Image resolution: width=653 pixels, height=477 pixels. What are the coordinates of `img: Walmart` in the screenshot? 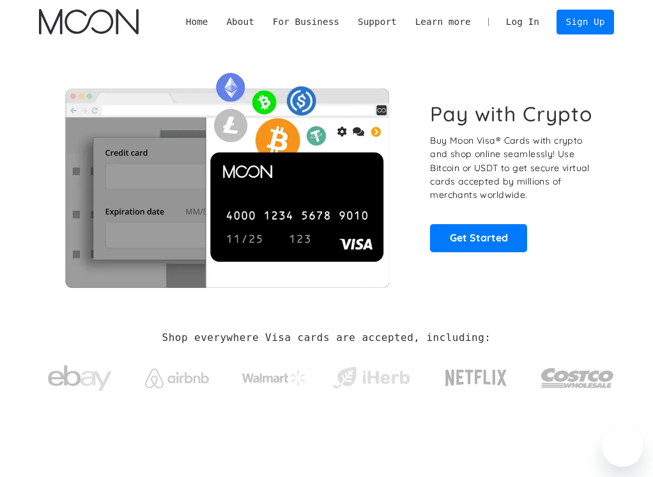 It's located at (274, 378).